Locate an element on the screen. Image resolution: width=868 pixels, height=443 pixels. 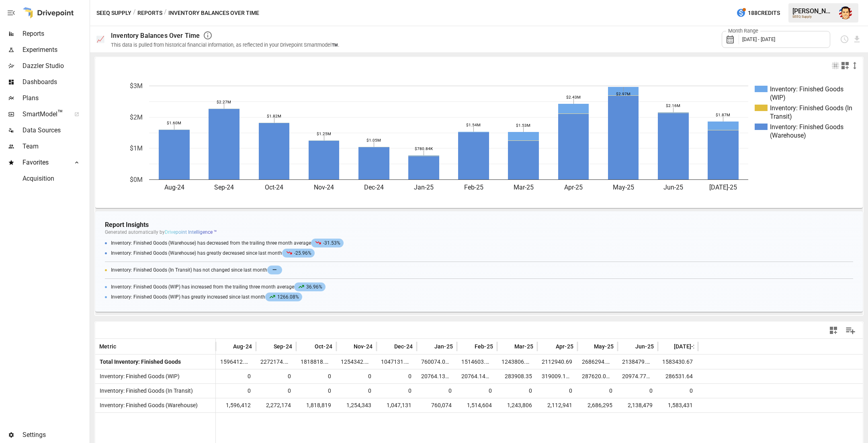
text: Feb-25 is located at coordinates (473, 187).